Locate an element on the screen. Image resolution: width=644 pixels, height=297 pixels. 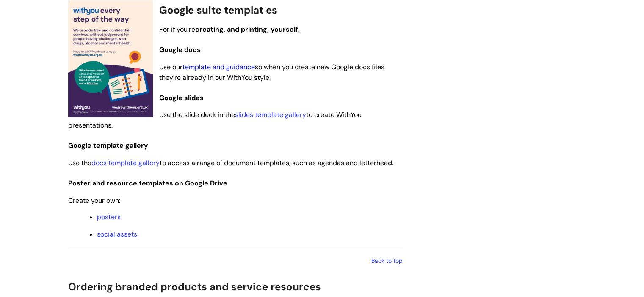
span: Ordering branded products and service resources is located at coordinates (194, 287).